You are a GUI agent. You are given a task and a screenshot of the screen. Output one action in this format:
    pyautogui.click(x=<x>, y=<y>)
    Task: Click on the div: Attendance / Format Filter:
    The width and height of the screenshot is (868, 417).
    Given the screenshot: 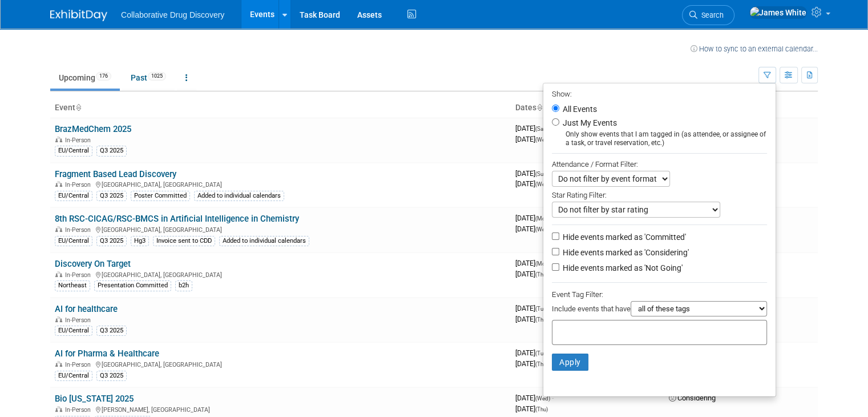 What is the action you would take?
    pyautogui.click(x=659, y=164)
    